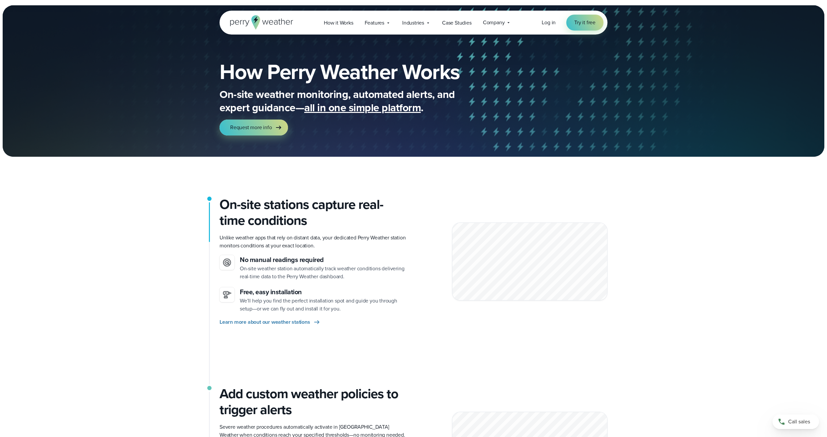 This screenshot has height=437, width=827. What do you see at coordinates (314, 402) in the screenshot?
I see `h3: Add custom weather policies to trigger alerts` at bounding box center [314, 402].